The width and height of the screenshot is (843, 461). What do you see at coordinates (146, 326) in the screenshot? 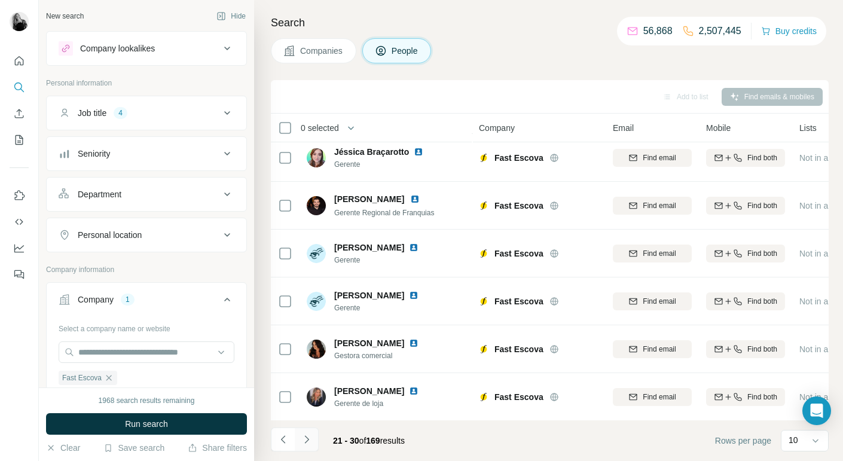
I see `div: Select a company name or website` at bounding box center [146, 326].